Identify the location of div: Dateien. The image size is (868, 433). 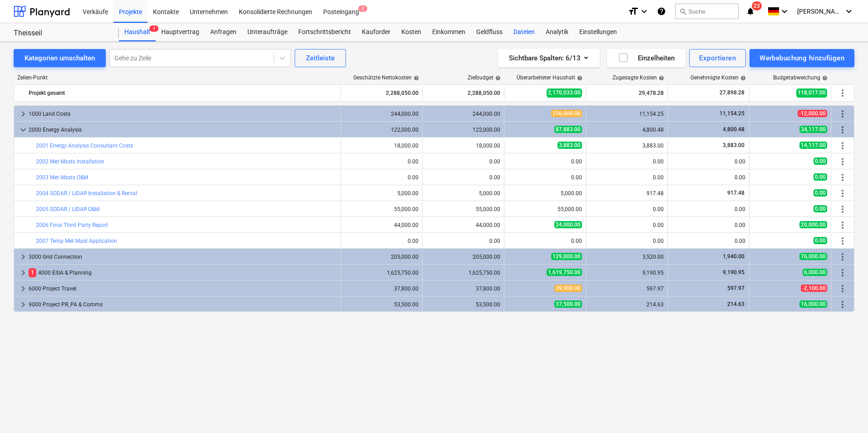
(524, 32).